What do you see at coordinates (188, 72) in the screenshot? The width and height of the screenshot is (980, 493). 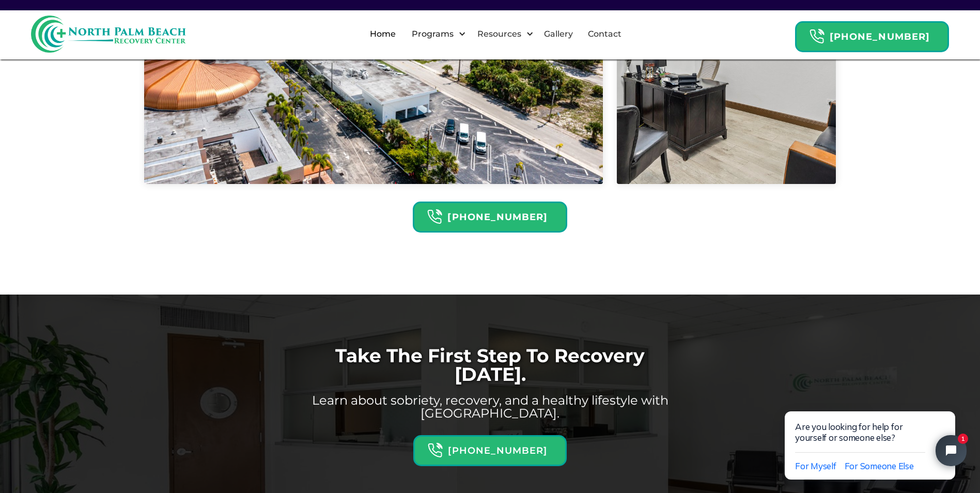 I see `button: Close chat widget` at bounding box center [188, 72].